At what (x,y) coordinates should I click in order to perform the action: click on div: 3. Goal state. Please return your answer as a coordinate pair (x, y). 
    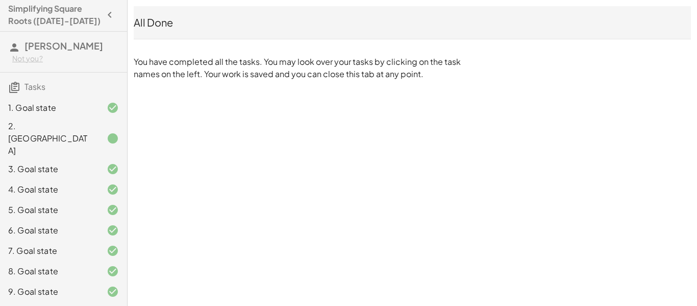
    Looking at the image, I should click on (49, 169).